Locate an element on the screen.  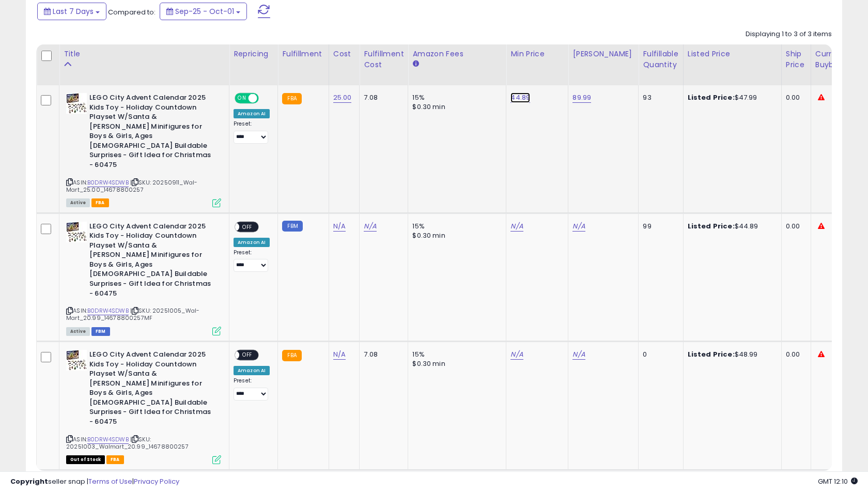
a: Terms of Use is located at coordinates (110, 481).